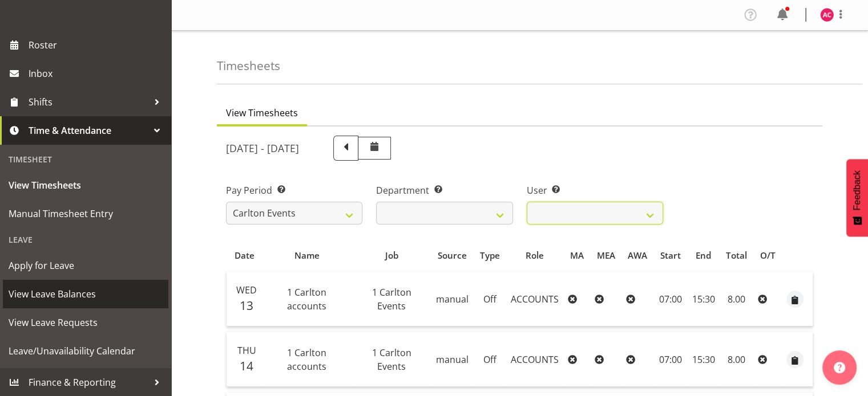  What do you see at coordinates (246, 290) in the screenshot?
I see `span: Wed` at bounding box center [246, 290].